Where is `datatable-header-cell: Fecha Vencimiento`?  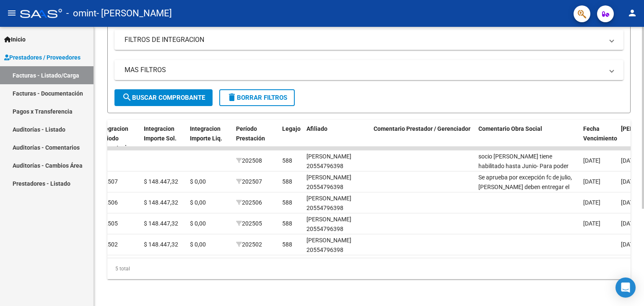
datatable-header-cell: Fecha Vencimiento is located at coordinates (599, 138).